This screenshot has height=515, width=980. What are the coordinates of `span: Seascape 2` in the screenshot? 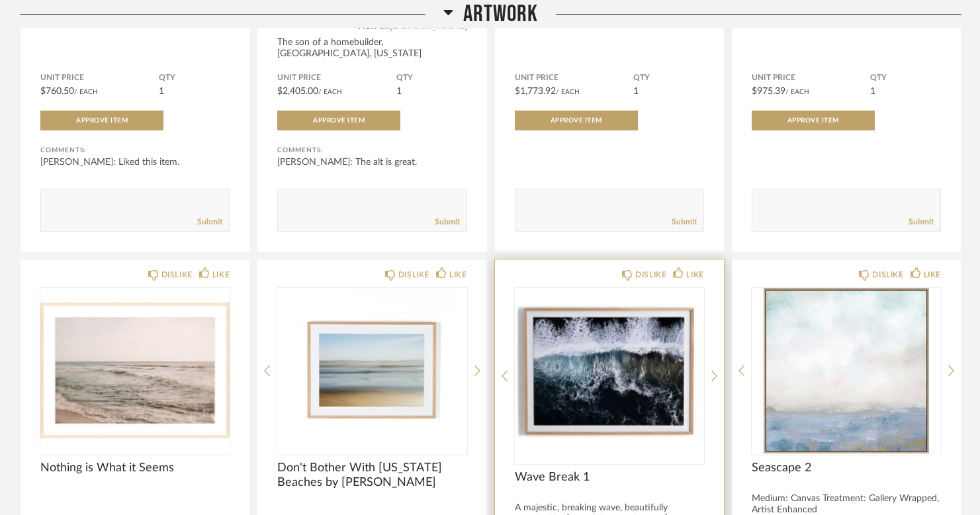 It's located at (846, 468).